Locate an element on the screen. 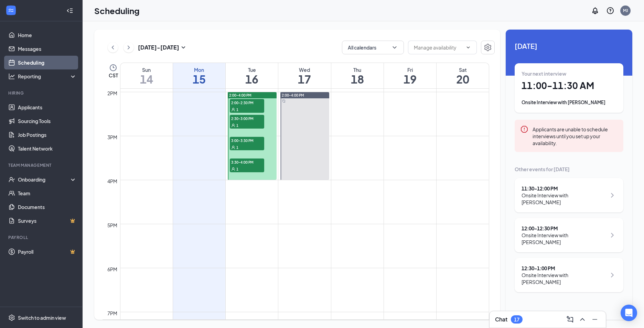 The width and height of the screenshot is (644, 328). div: Mon is located at coordinates (199, 70).